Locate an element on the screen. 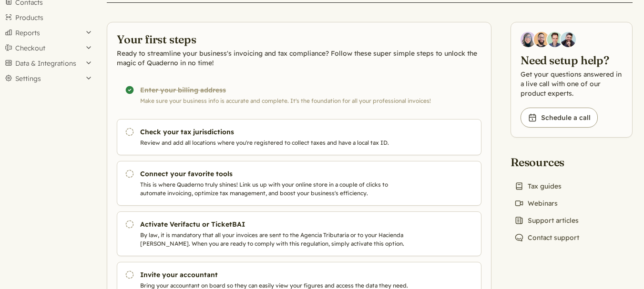 The image size is (644, 289). a: Tax guides is located at coordinates (538, 186).